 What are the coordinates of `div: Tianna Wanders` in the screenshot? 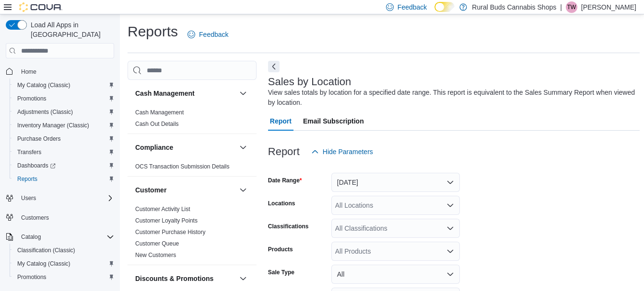 It's located at (572, 8).